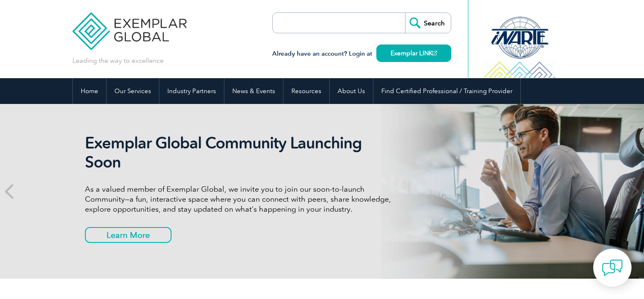 The height and width of the screenshot is (299, 644). Describe the element at coordinates (613, 268) in the screenshot. I see `img: contact-chat.png` at that location.